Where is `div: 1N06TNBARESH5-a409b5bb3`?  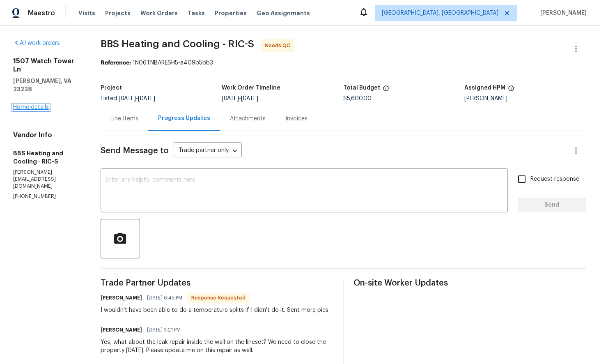
div: 1N06TNBARESH5-a409b5bb3 is located at coordinates (344, 63).